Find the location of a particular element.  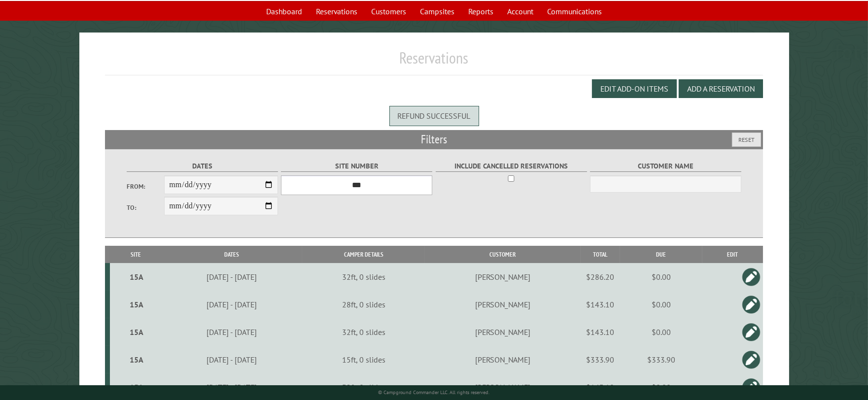

th: Camper Details is located at coordinates (363, 254).